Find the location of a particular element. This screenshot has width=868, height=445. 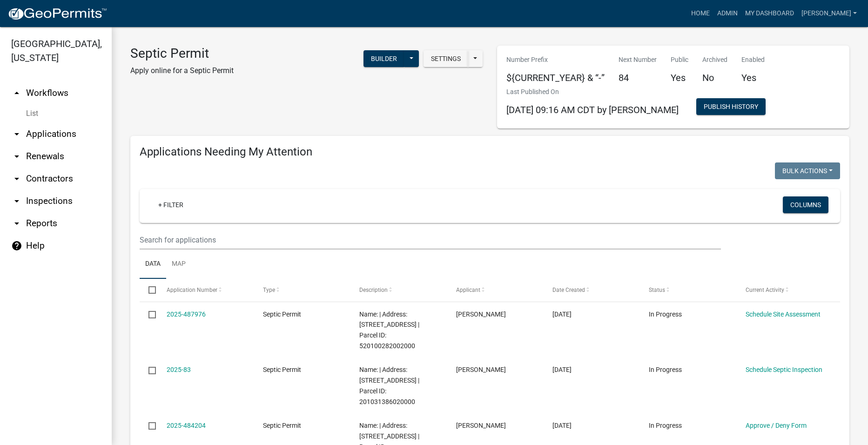

span: Tray W Thomas is located at coordinates (481, 426).